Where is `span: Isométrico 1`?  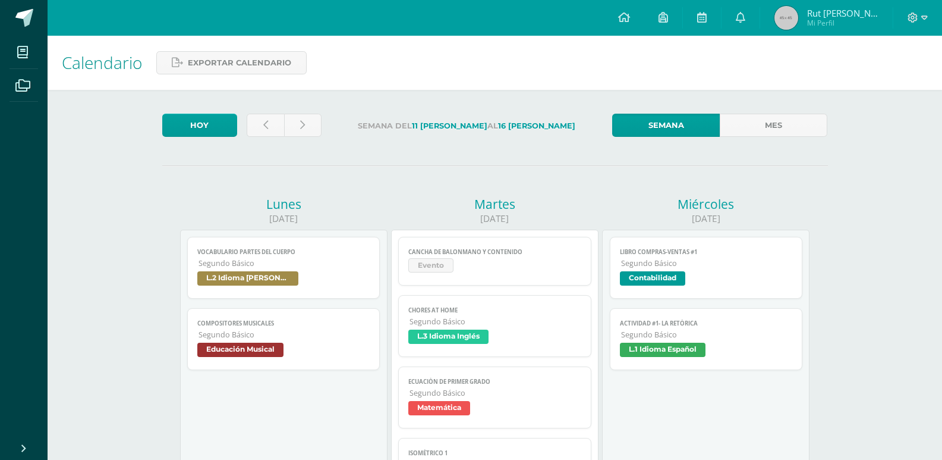
span: Isométrico 1 is located at coordinates (495, 452).